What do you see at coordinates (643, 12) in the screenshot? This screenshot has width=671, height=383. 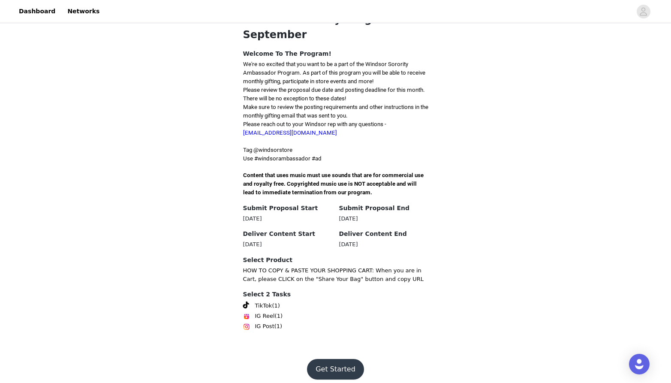 I see `div: avatar` at bounding box center [643, 12].